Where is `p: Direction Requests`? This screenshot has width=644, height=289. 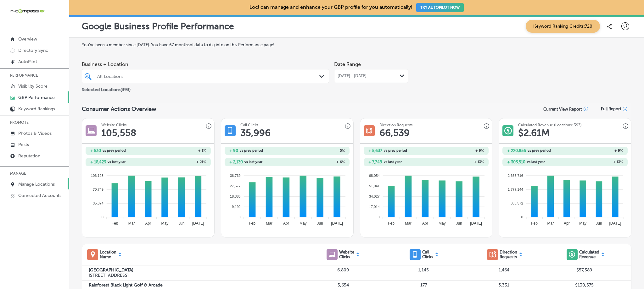
p: Direction Requests is located at coordinates (508, 254).